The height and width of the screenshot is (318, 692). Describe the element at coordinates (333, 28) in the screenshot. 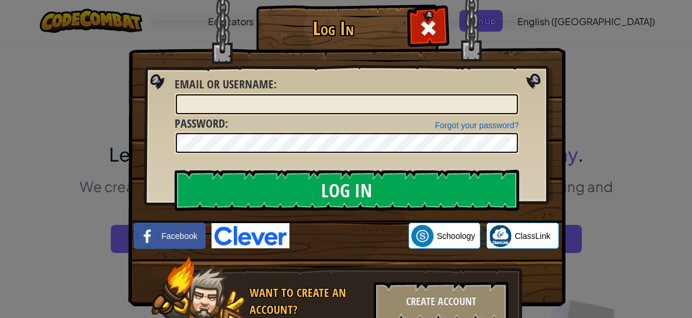

I see `h1: Log In` at that location.